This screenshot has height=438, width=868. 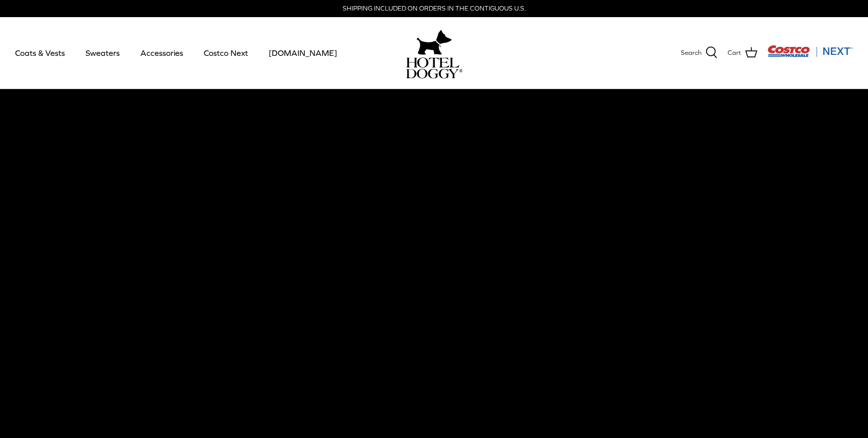 What do you see at coordinates (699, 52) in the screenshot?
I see `a: Search` at bounding box center [699, 52].